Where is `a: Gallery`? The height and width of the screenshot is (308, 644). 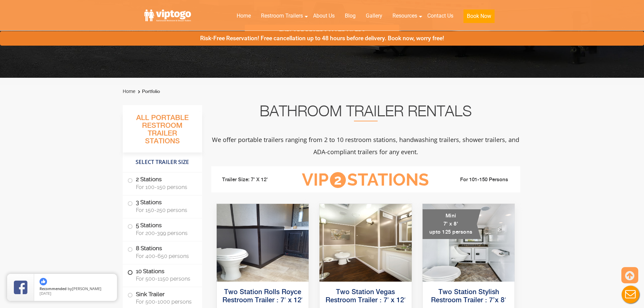
a: Gallery is located at coordinates (374, 16).